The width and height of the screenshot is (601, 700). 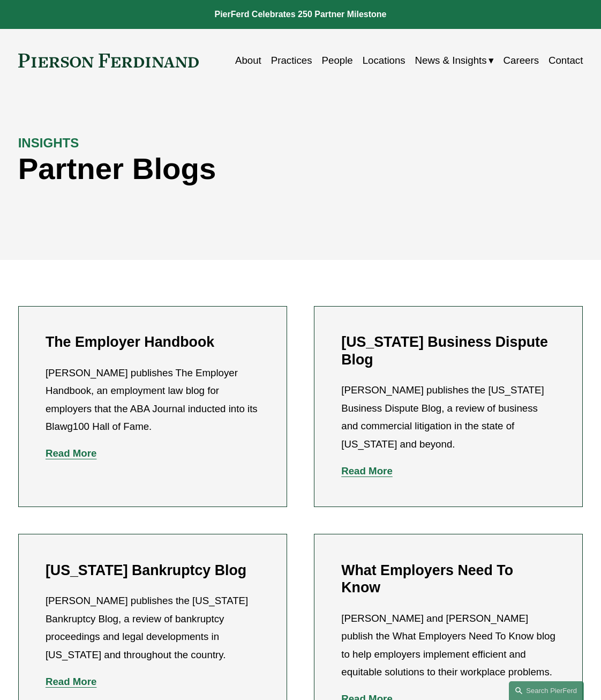 I want to click on h2: The Employer Handbook, so click(x=153, y=342).